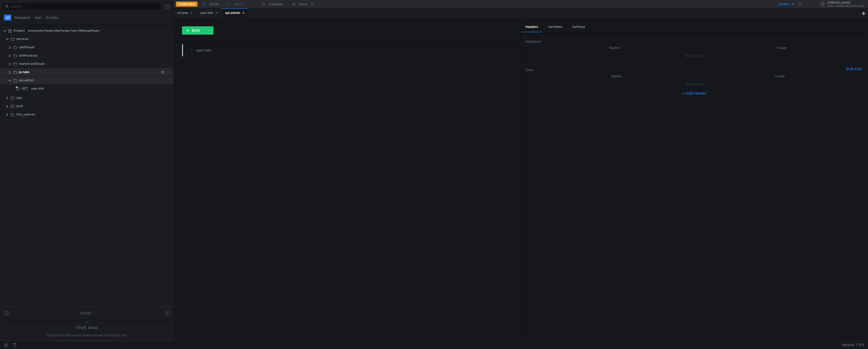 The image size is (868, 349). I want to click on div: scopes, so click(185, 13).